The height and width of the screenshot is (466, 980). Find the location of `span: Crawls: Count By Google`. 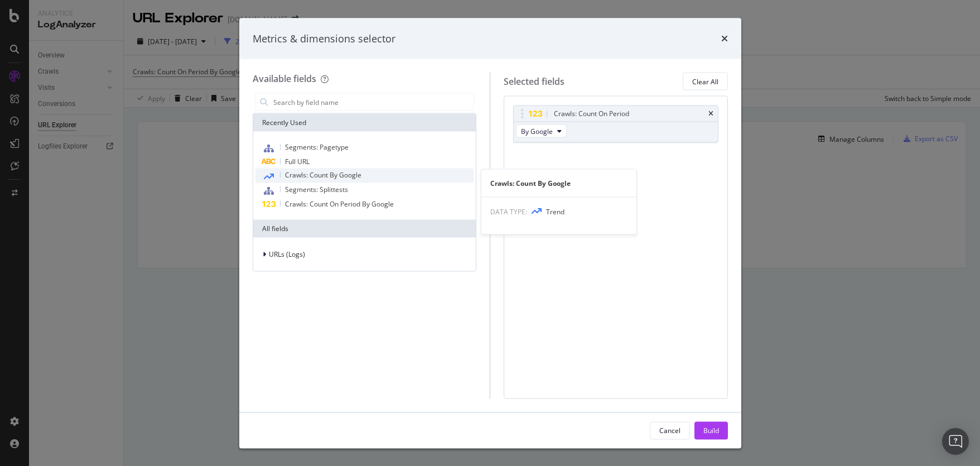

span: Crawls: Count By Google is located at coordinates (323, 175).